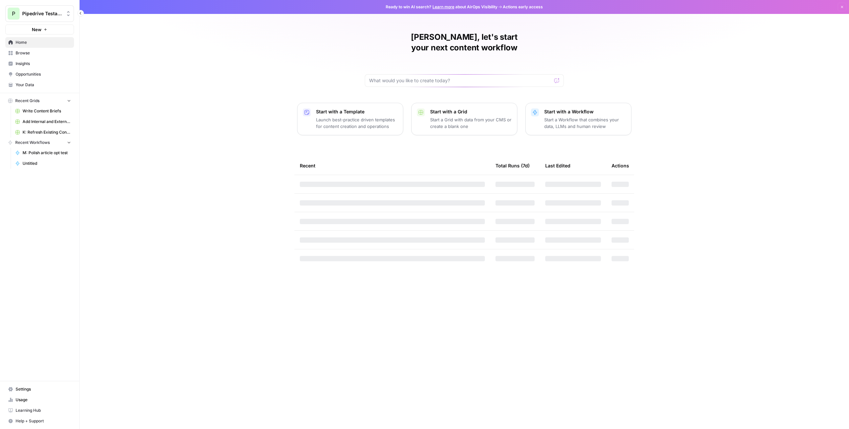 This screenshot has width=849, height=429. I want to click on a: Learn more, so click(443, 7).